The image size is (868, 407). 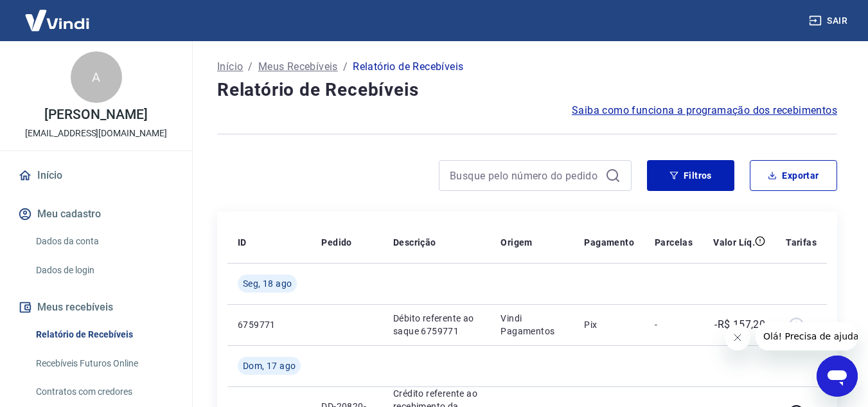 I want to click on a: Contratos com credores, so click(x=103, y=392).